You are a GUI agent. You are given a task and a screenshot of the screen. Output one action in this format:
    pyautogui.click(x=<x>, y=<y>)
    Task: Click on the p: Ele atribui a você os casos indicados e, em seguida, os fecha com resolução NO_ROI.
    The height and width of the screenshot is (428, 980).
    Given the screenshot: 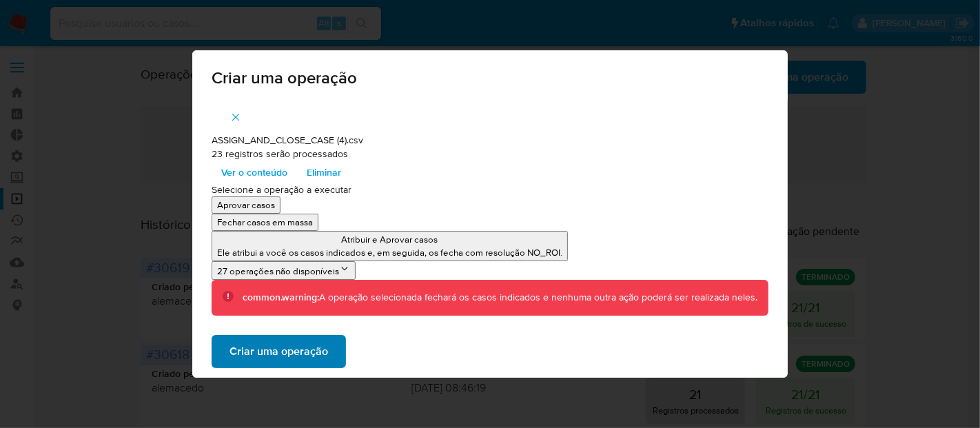 What is the action you would take?
    pyautogui.click(x=389, y=253)
    